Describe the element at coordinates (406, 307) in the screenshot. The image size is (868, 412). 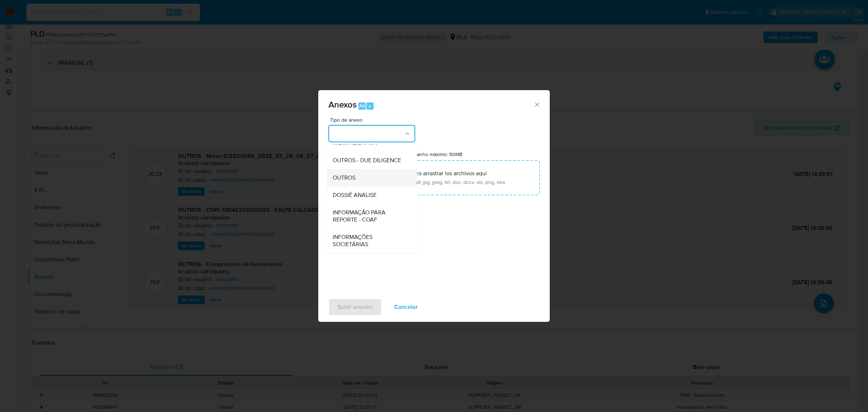
I see `button: Cancelar` at that location.